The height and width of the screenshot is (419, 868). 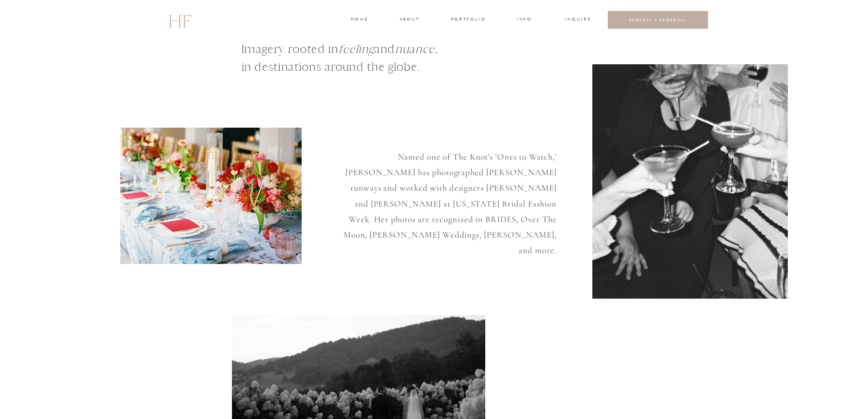 I want to click on h3: REQUEST A PROPOSAL, so click(x=658, y=20).